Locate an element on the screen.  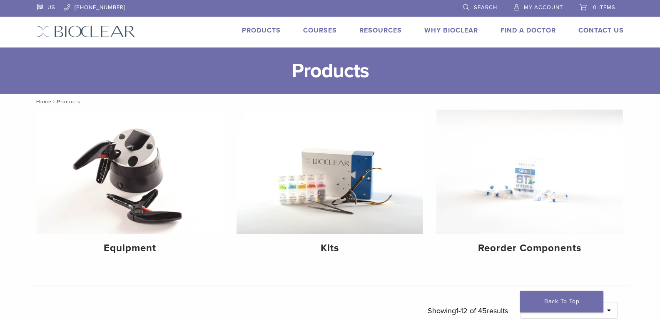
a: Back To Top is located at coordinates (562, 301).